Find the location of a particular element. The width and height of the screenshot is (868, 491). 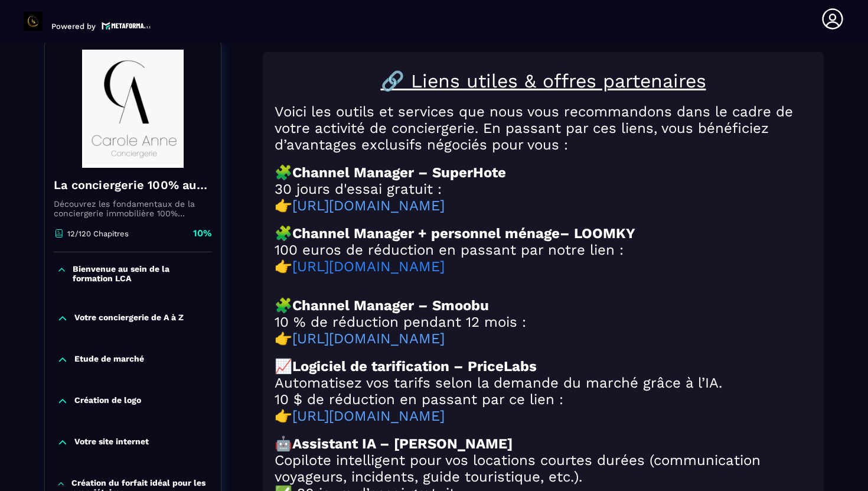

p: Bienvenue au sein de la formation LCA is located at coordinates (140, 274).